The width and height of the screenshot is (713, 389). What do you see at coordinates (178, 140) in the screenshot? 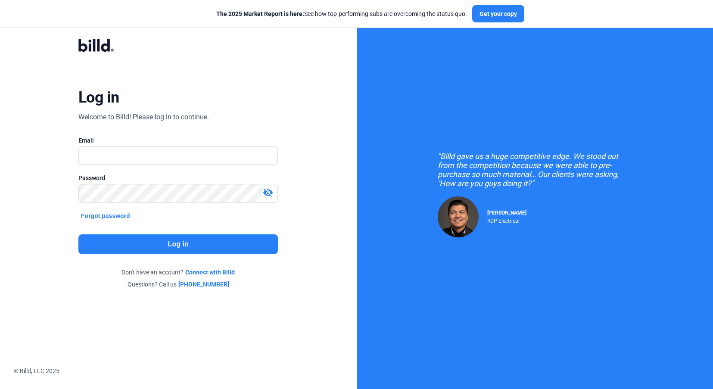
I see `div: Email` at bounding box center [178, 140].